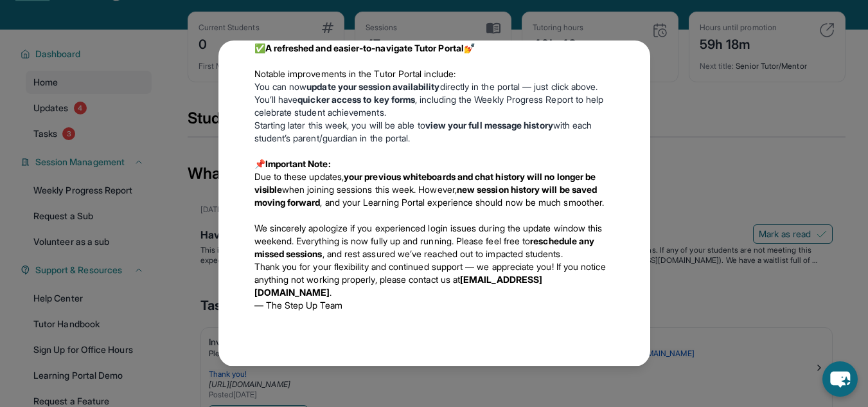 The height and width of the screenshot is (407, 868). Describe the element at coordinates (489, 125) in the screenshot. I see `strong: view your full message history` at that location.